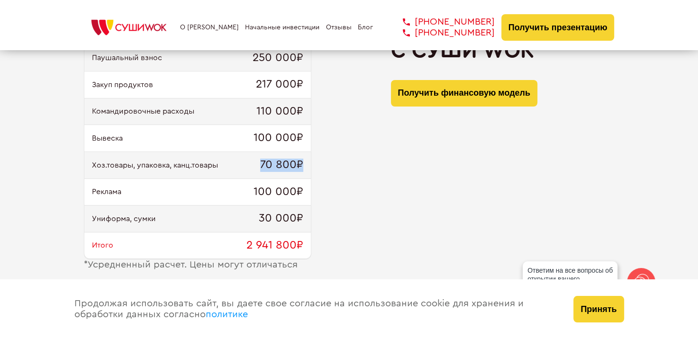 This screenshot has height=339, width=698. I want to click on span: 30 000₽, so click(281, 219).